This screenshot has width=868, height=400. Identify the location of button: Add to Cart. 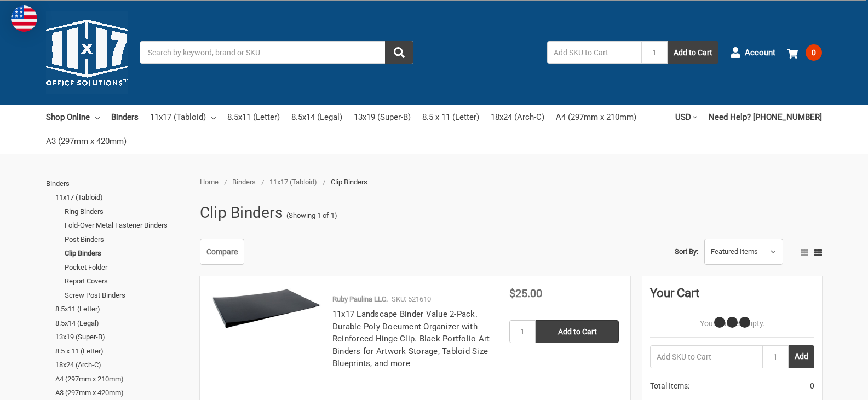
(693, 53).